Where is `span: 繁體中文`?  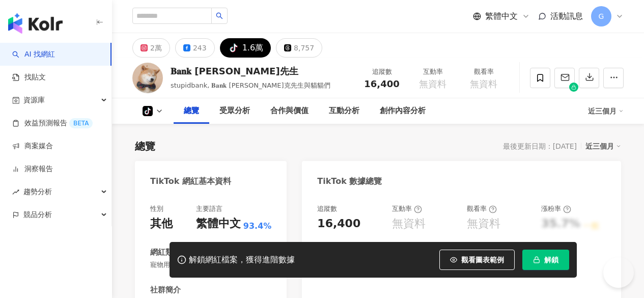
span: 繁體中文 is located at coordinates (501, 16).